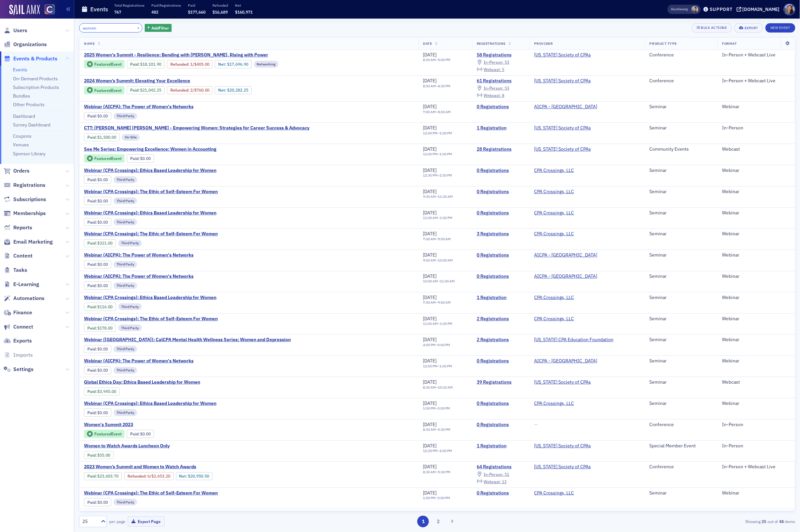 The image size is (800, 532). Describe the element at coordinates (680, 9) in the screenshot. I see `span: Viewing` at that location.